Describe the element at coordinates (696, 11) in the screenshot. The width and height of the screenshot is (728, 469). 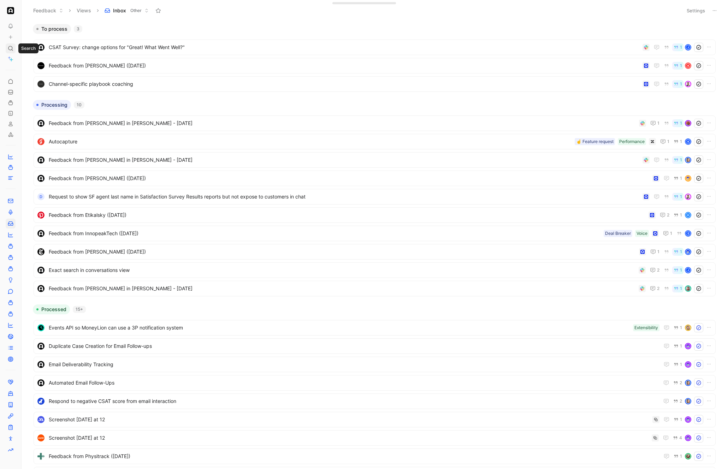
I see `button: Settings` at that location.